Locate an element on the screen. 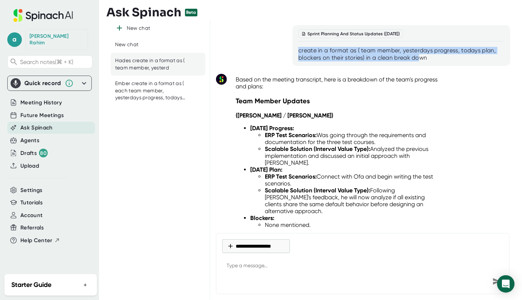  span: Referrals is located at coordinates (32, 228).